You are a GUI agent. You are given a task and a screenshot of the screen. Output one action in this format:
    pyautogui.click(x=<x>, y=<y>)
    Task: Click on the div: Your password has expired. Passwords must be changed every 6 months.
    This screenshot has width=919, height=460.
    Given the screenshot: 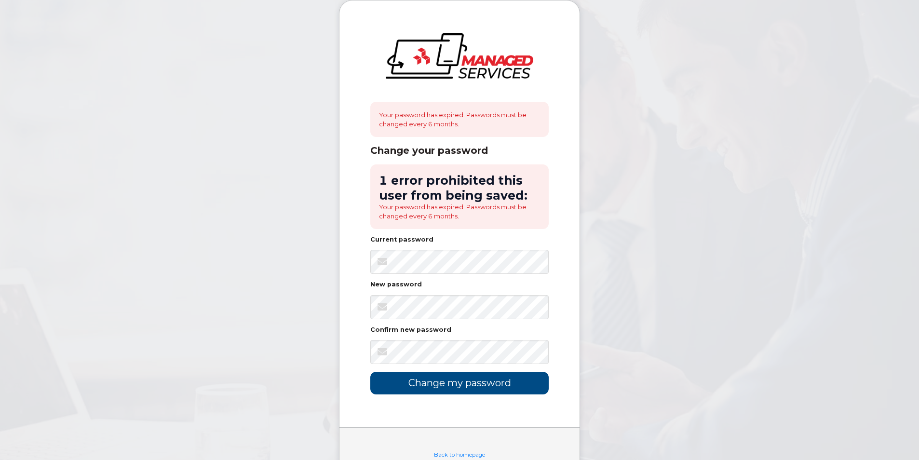 What is the action you would take?
    pyautogui.click(x=460, y=119)
    